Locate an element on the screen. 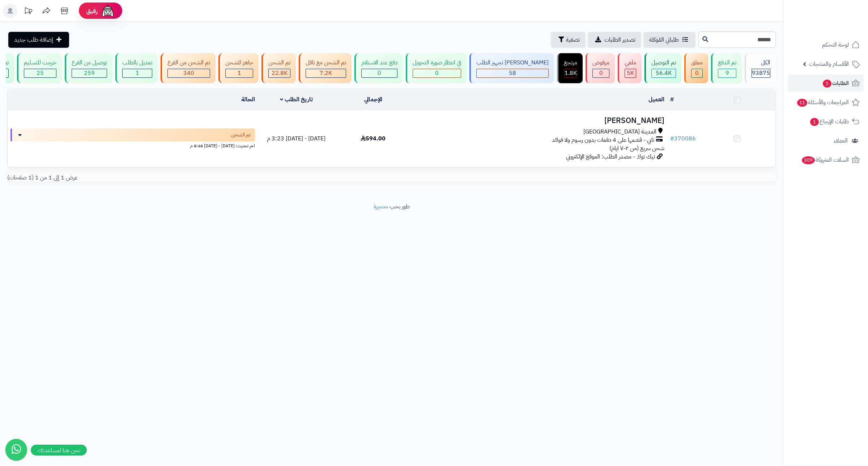  a: السلات المتروكة309 is located at coordinates (826, 160).